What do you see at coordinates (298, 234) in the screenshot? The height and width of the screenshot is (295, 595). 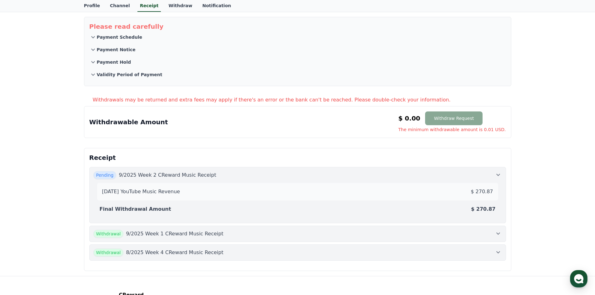 I see `button: Withdrawal 9/2025 Week 1 CReward Music Receipt` at bounding box center [298, 234].